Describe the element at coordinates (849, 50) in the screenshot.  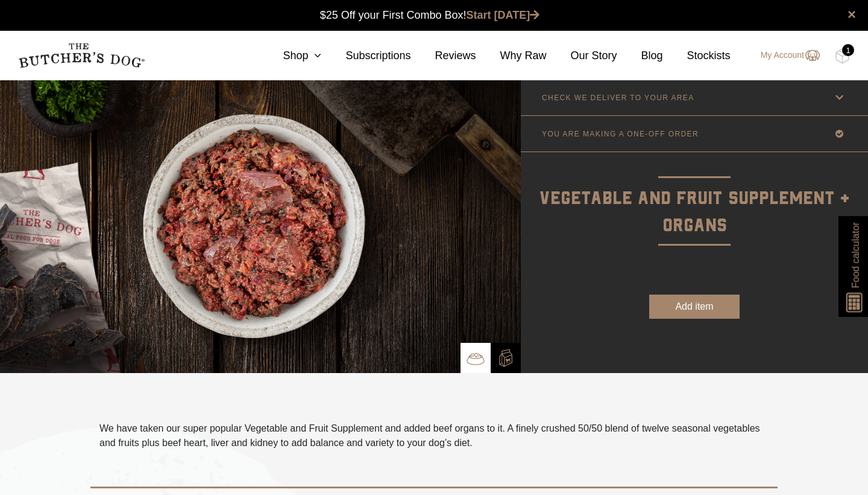
I see `div: 1` at that location.